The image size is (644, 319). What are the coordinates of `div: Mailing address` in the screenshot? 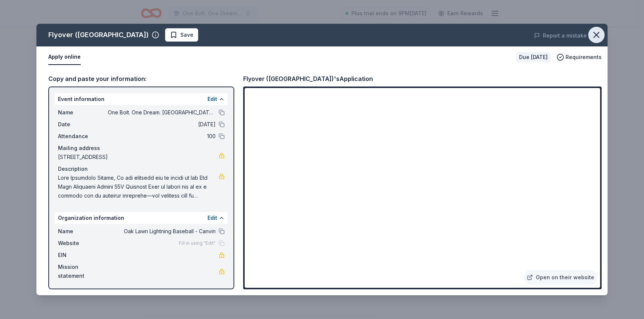 It's located at (141, 148).